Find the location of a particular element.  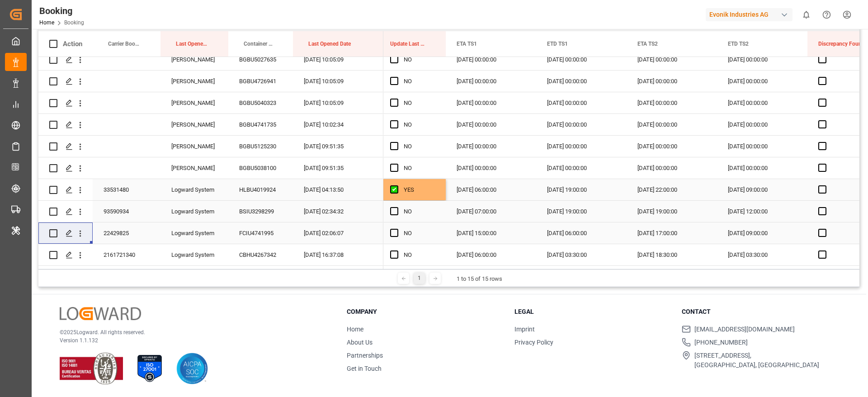

div: Evonik Industries AG is located at coordinates (749, 15).